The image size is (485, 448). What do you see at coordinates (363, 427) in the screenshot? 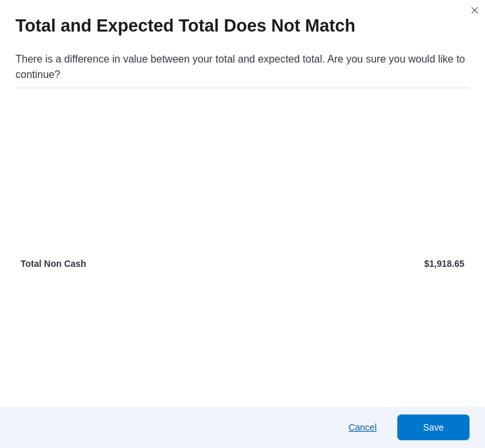
I see `button: Cancel` at bounding box center [363, 427].